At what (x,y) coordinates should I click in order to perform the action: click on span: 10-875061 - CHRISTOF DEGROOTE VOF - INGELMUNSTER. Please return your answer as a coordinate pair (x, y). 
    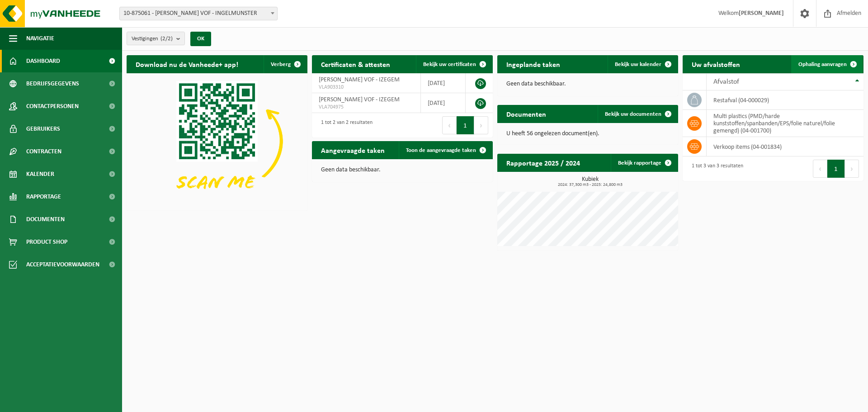
    Looking at the image, I should click on (199, 14).